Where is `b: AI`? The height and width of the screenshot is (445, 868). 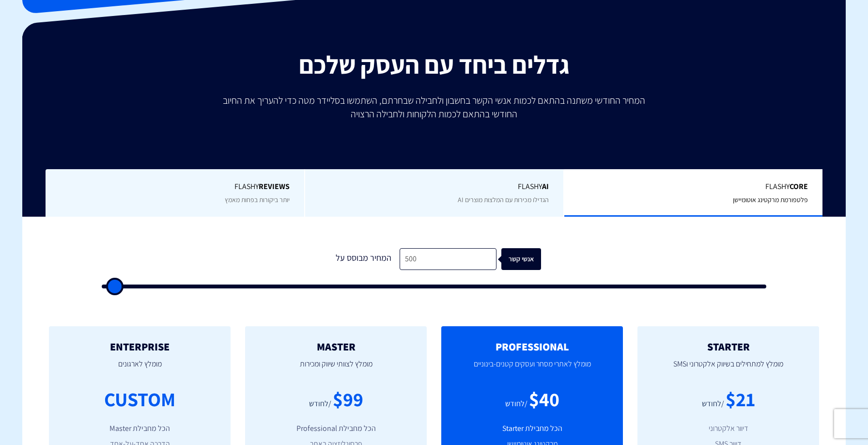
b: AI is located at coordinates (546, 187).